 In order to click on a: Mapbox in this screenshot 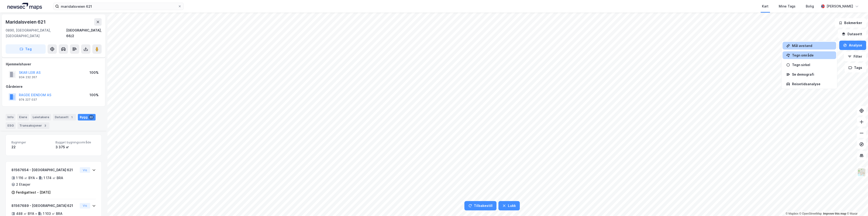, I will do `click(792, 213)`.